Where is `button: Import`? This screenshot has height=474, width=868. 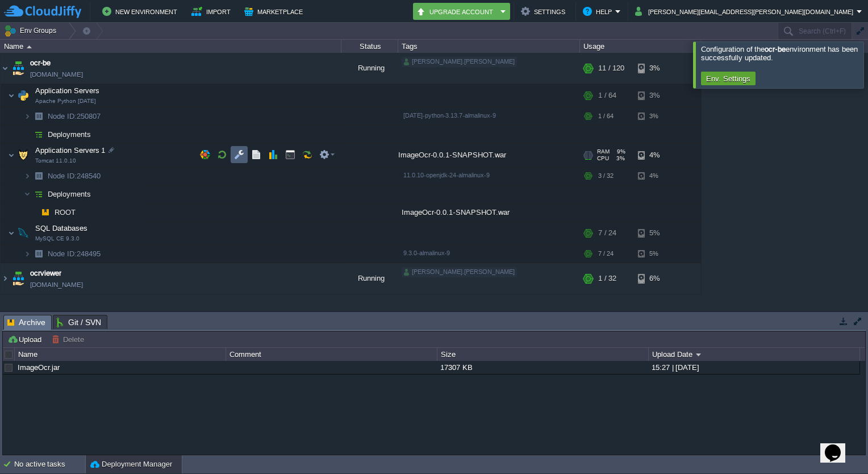 button: Import is located at coordinates (212, 11).